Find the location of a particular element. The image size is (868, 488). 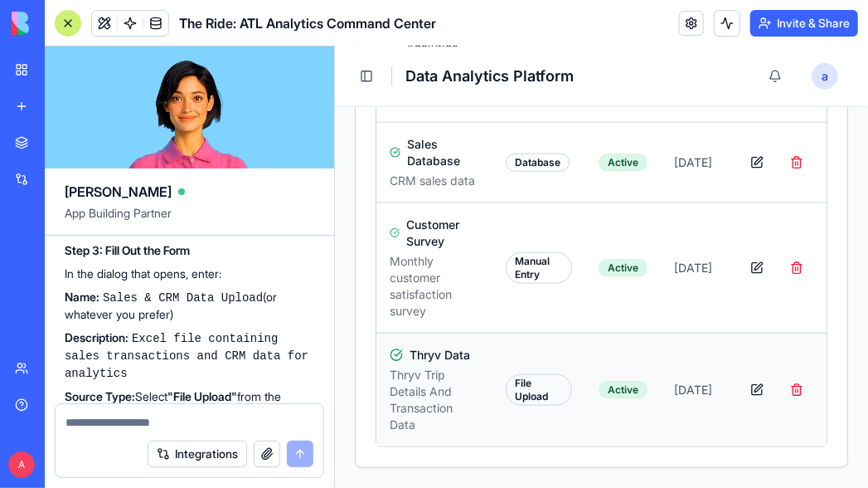

strong: Description: is located at coordinates (96, 337).